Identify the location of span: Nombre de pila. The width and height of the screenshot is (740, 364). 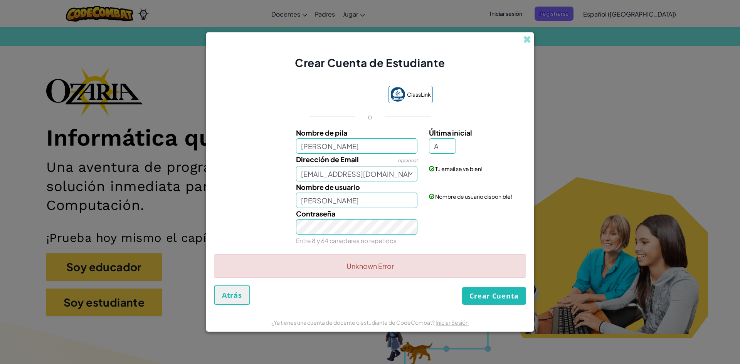
(321, 133).